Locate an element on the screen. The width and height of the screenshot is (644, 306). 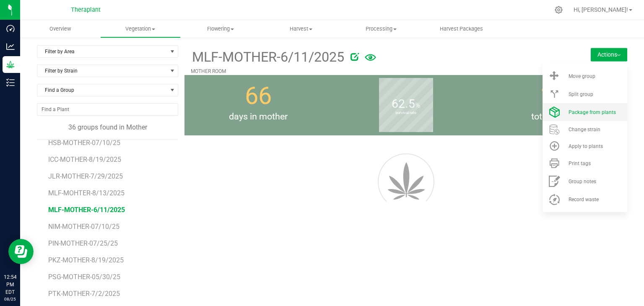
span: Filter by Strain is located at coordinates (102, 71).